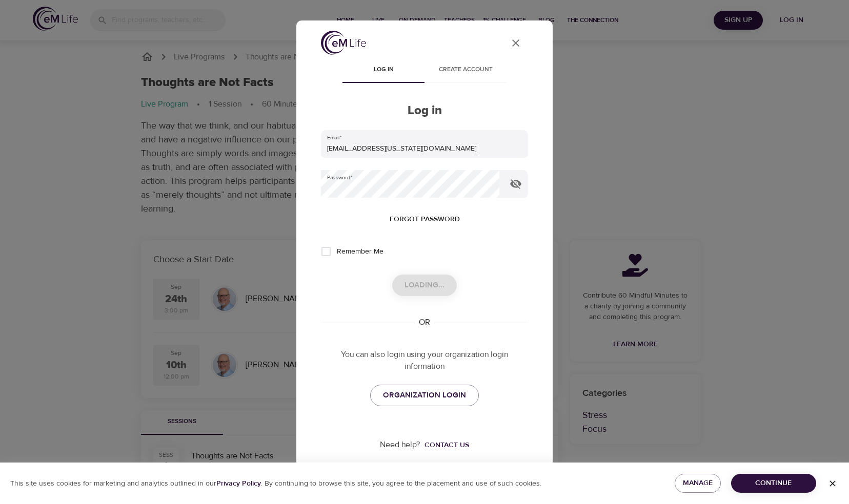  I want to click on span: Manage, so click(698, 483).